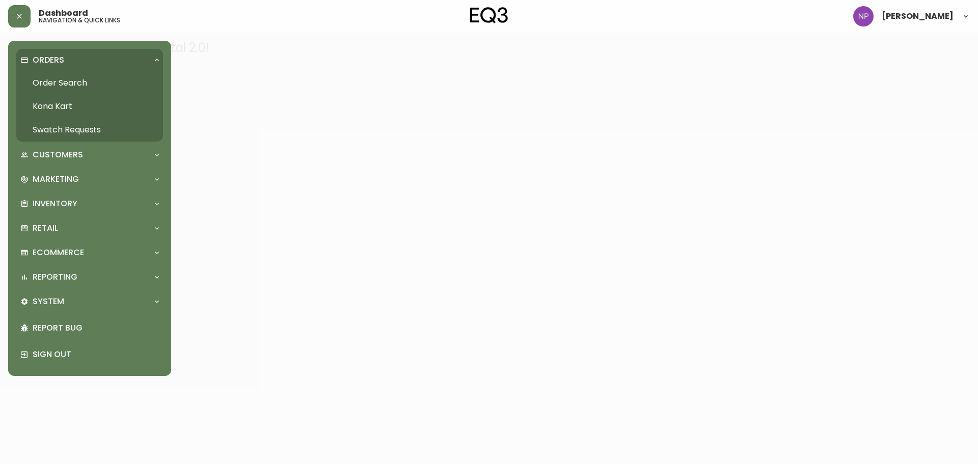 Image resolution: width=978 pixels, height=464 pixels. What do you see at coordinates (79, 20) in the screenshot?
I see `h5: navigation & quick links` at bounding box center [79, 20].